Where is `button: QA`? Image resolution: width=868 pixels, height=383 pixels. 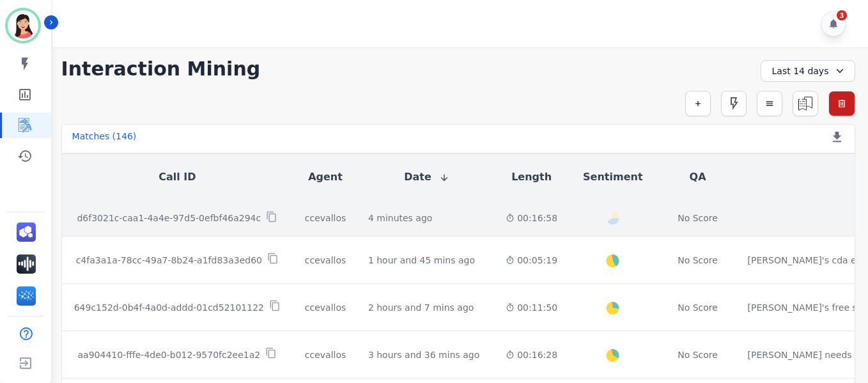 button: QA is located at coordinates (698, 177).